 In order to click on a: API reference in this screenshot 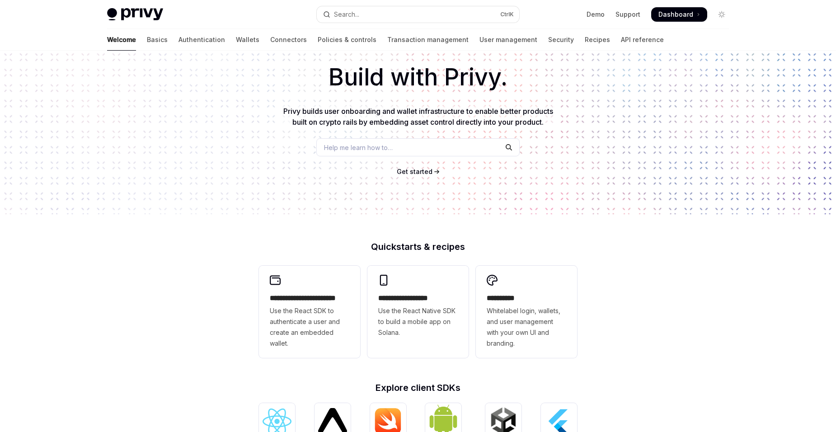, I will do `click(642, 40)`.